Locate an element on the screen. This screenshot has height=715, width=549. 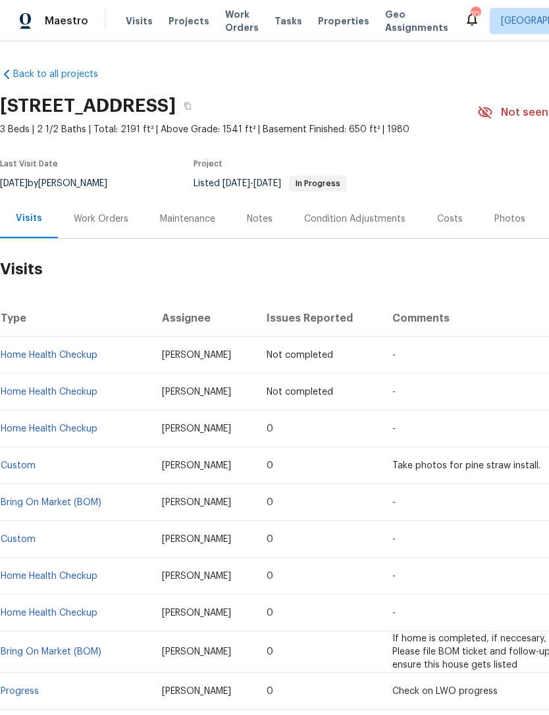
span: Take photos for pine straw install. is located at coordinates (466, 466).